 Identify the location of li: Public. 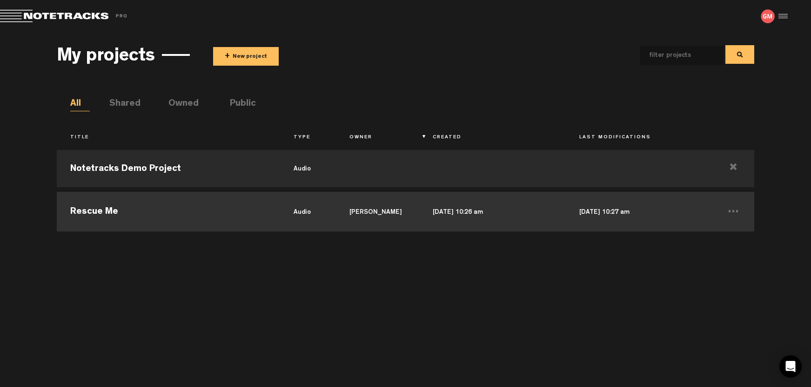
(240, 104).